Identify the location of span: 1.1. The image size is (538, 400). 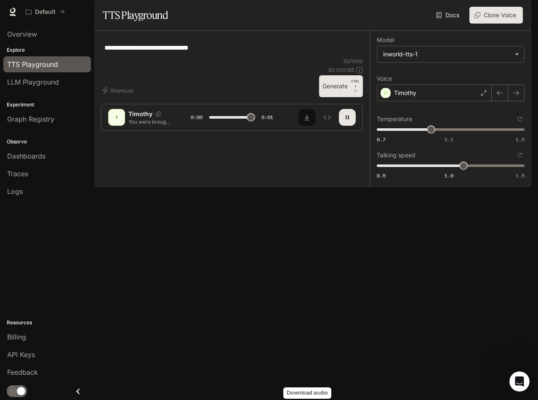
(449, 139).